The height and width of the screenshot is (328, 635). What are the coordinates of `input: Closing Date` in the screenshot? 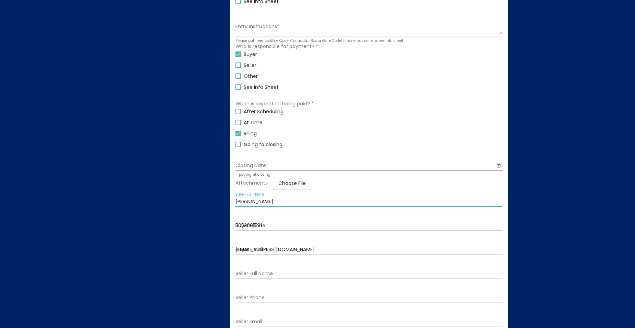 It's located at (365, 166).